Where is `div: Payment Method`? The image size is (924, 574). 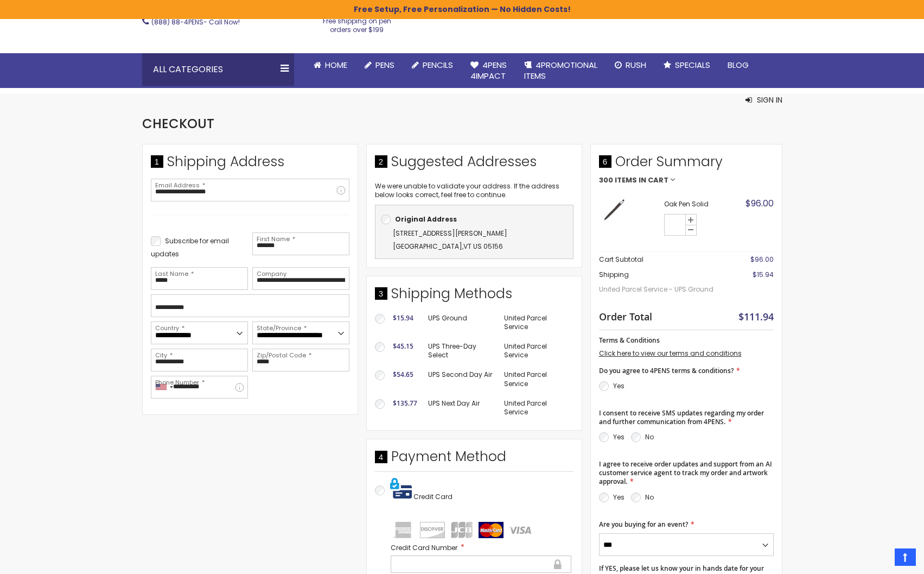 div: Payment Method is located at coordinates (474, 459).